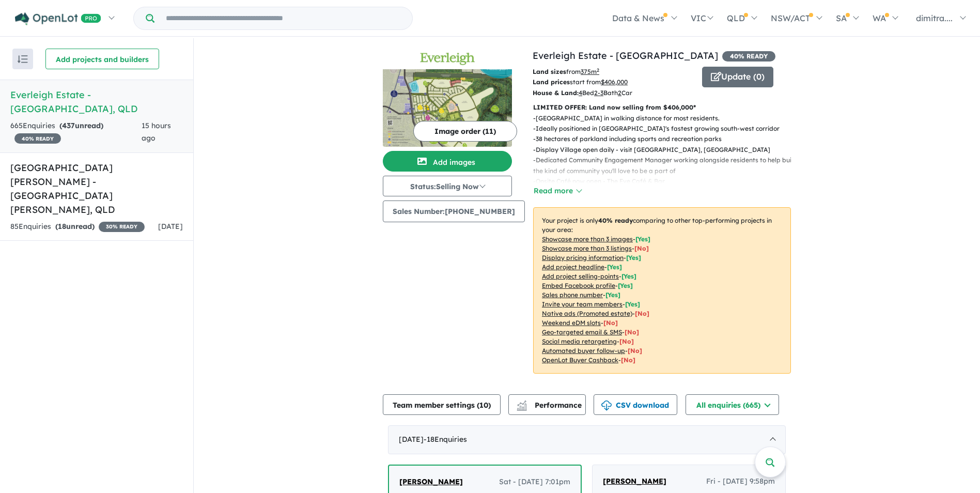  What do you see at coordinates (102, 59) in the screenshot?
I see `button: Add projects and builders` at bounding box center [102, 59].